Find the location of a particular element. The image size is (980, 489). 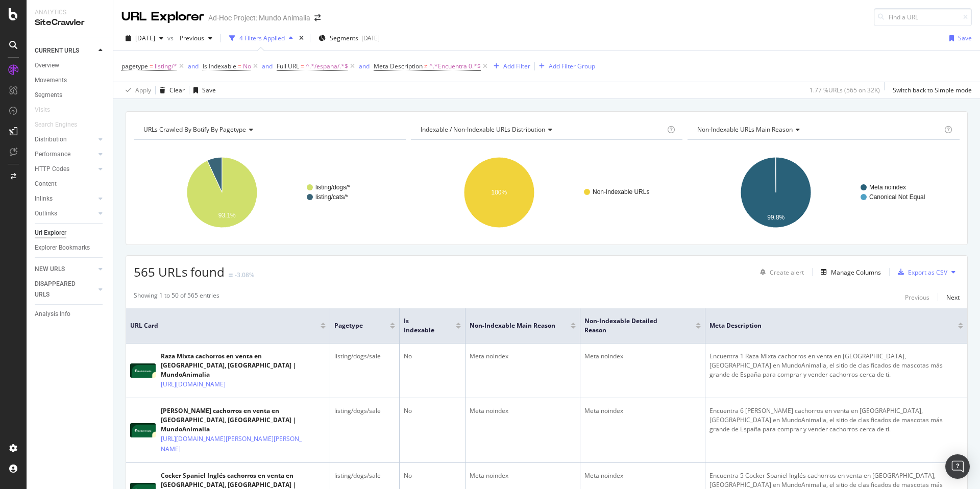

span: URLs Crawled By Botify By pagetype is located at coordinates (194, 129).